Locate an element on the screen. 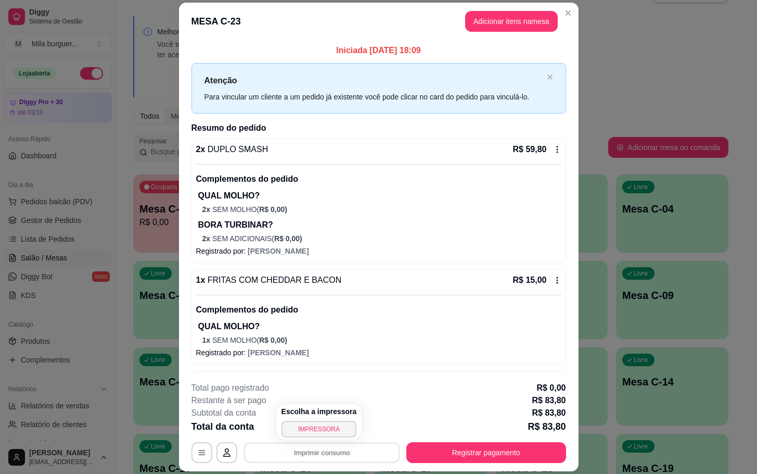  p: 2 x is located at coordinates (232, 149).